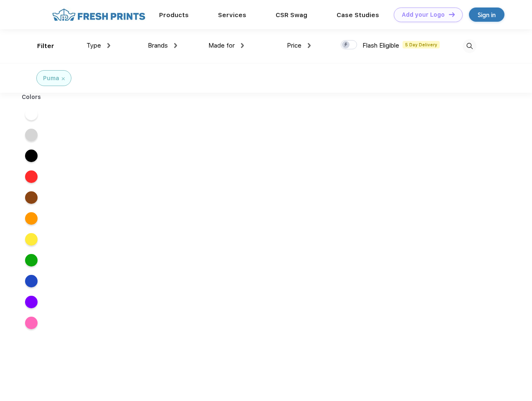 The width and height of the screenshot is (532, 401). I want to click on div: Colors, so click(32, 97).